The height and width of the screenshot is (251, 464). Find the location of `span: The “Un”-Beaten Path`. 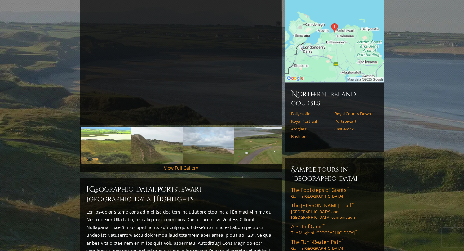

span: The “Un”-Beaten Path is located at coordinates (318, 242).